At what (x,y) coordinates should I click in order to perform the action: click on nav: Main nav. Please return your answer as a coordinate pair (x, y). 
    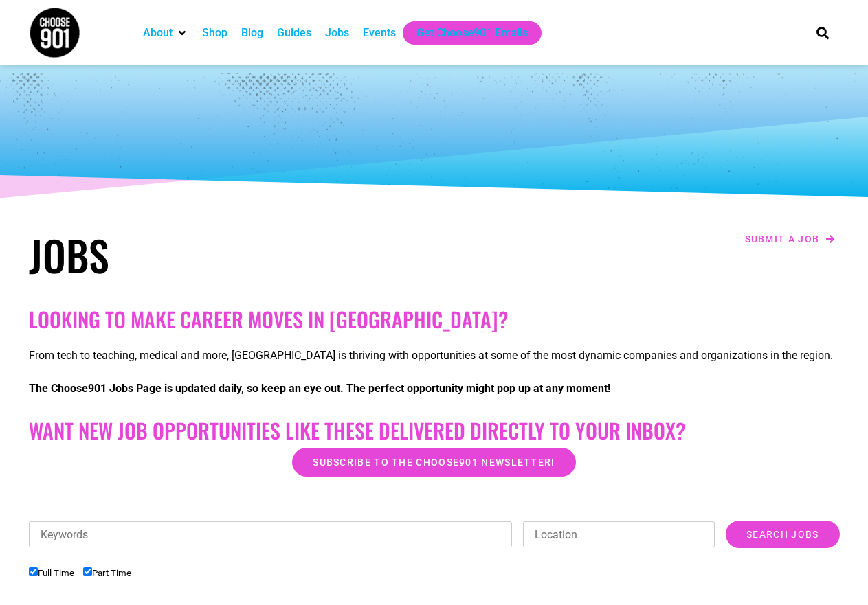
    Looking at the image, I should click on (464, 33).